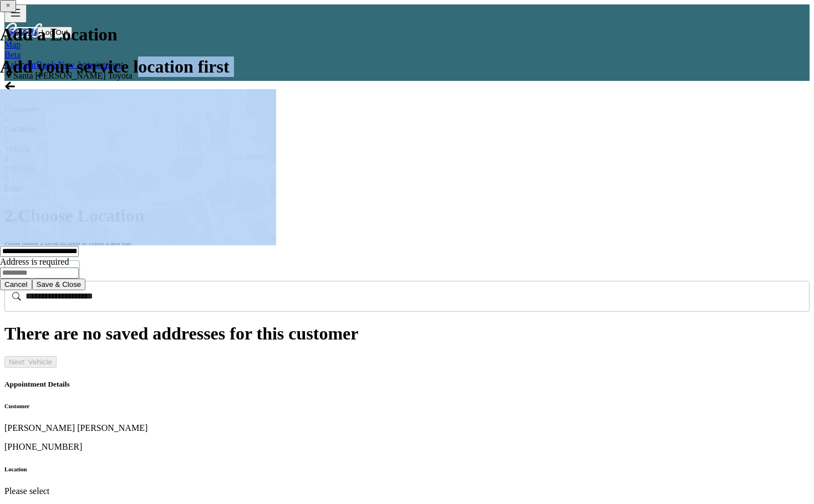 The width and height of the screenshot is (814, 504). I want to click on p: Please select, so click(407, 492).